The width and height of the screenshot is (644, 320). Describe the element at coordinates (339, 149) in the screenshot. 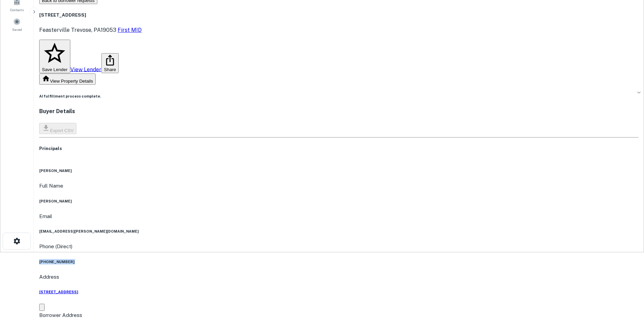

I see `h5: Principals` at that location.